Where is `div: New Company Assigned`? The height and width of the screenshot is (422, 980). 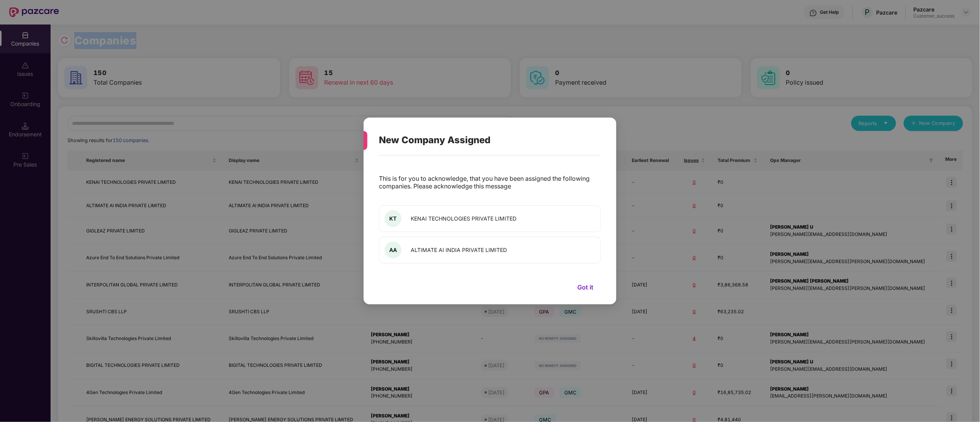 div: New Company Assigned is located at coordinates (481, 140).